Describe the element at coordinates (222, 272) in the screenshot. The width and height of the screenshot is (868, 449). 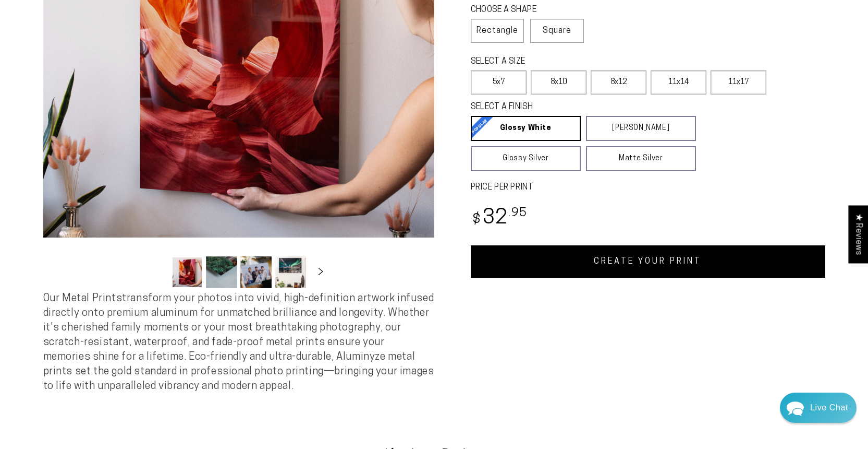
I see `button: Load image 2 in gallery view` at that location.